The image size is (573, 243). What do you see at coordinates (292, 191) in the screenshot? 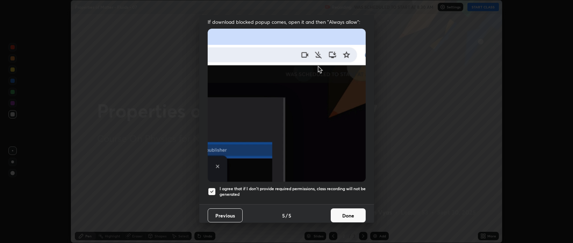
I see `h5: I agree that if I don't provide required permissions, class recording will not be generated` at bounding box center [292, 191].